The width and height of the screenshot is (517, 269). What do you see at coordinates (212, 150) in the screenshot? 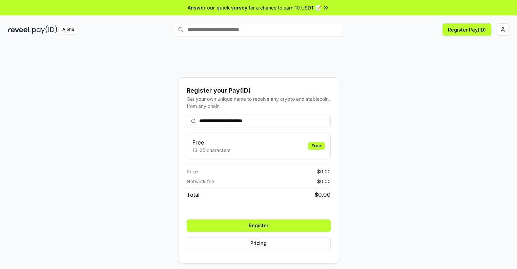
I see `p: 13-25 characters` at bounding box center [212, 150].